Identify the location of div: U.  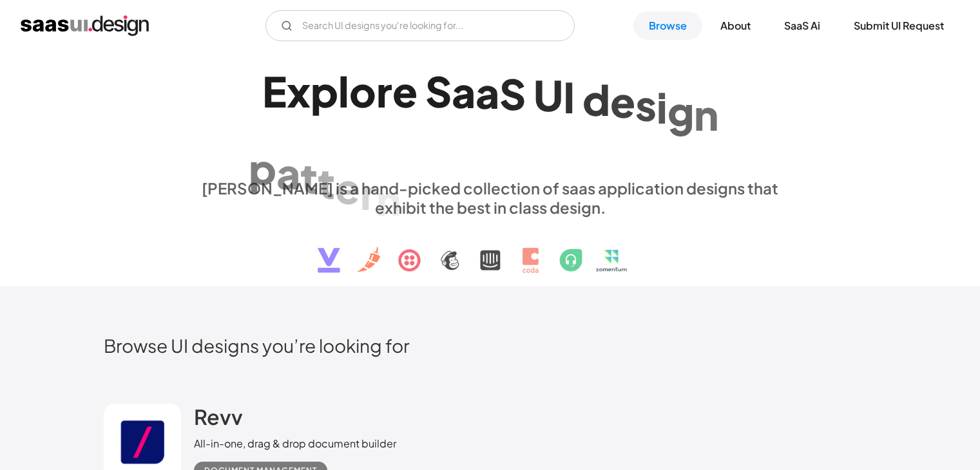
(549, 95).